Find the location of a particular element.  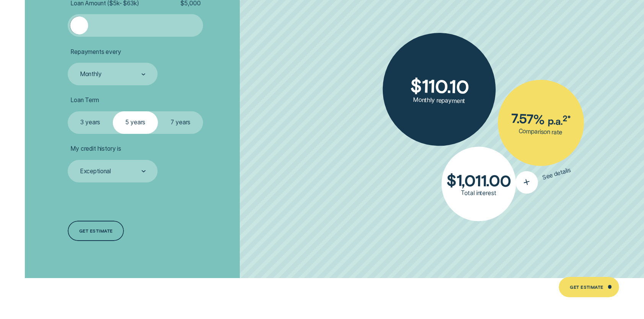

label: 5 years is located at coordinates (136, 122).